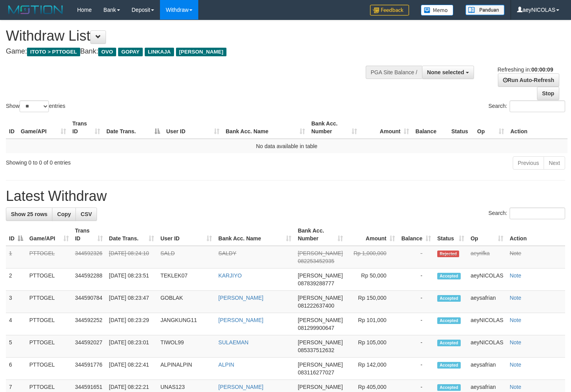 The width and height of the screenshot is (571, 392). I want to click on div: Showing 0 to 0 of 0 entries, so click(119, 161).